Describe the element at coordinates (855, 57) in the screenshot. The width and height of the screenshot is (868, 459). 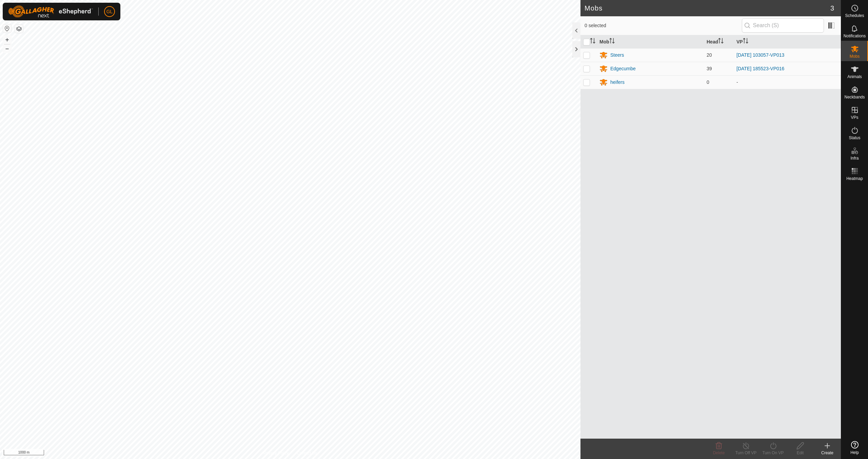
I see `span: Mobs` at that location.